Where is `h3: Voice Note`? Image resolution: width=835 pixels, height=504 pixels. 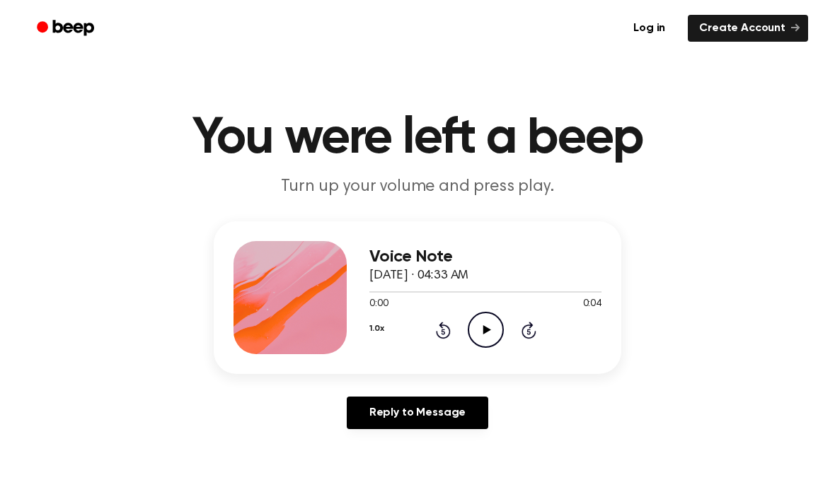 h3: Voice Note is located at coordinates (486, 257).